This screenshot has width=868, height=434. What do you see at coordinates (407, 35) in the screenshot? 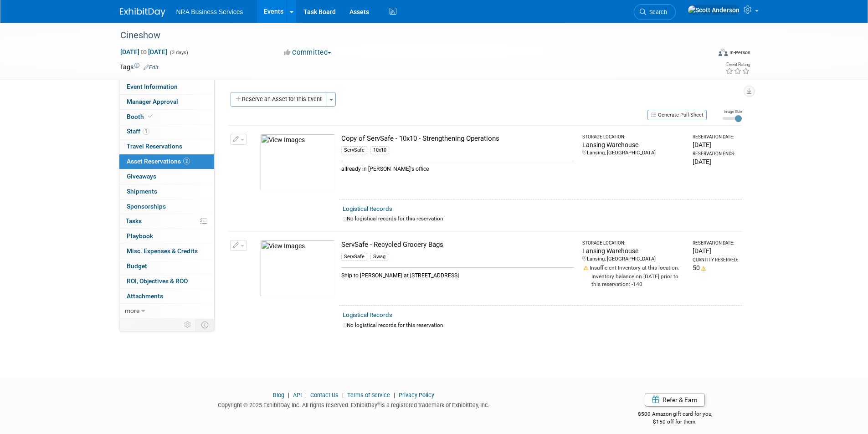
I see `div: Cineshow` at bounding box center [407, 35].